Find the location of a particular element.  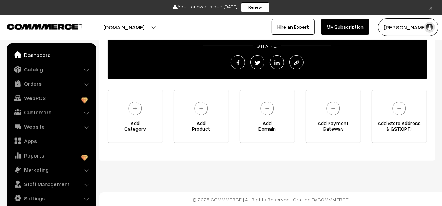

a: Dashboard is located at coordinates (51, 55).